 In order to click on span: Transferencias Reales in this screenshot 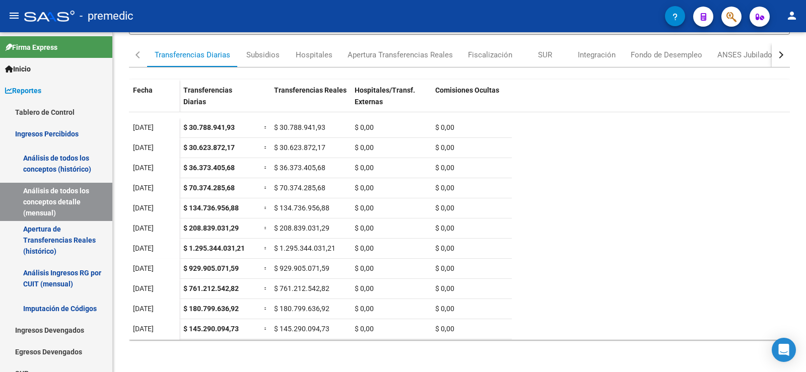, I will do `click(310, 90)`.